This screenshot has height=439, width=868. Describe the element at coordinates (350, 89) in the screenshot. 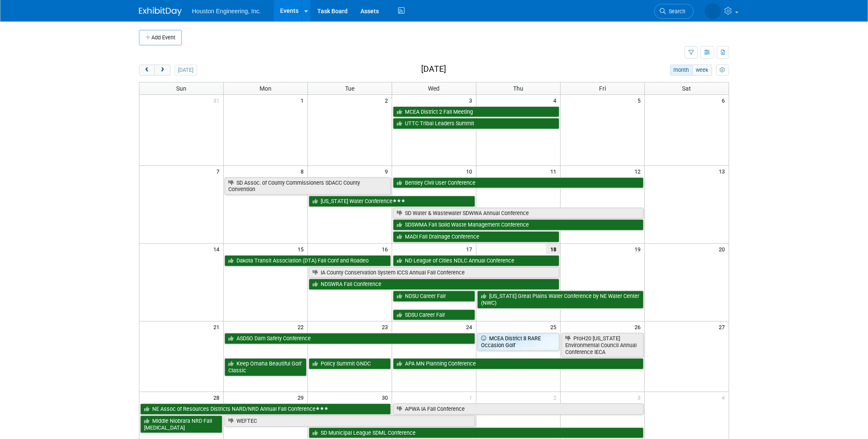

I see `span: Tue` at that location.